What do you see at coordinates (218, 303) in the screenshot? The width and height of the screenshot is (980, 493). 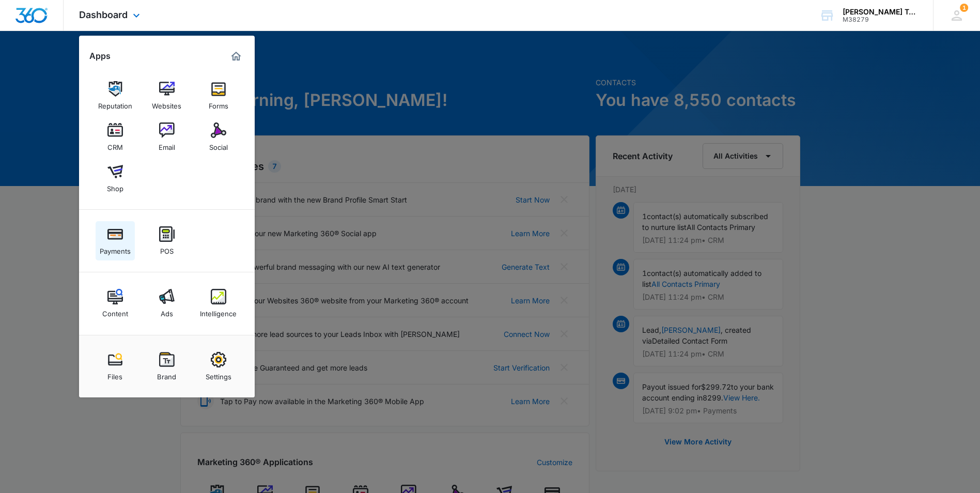 I see `a: Intelligence` at bounding box center [218, 303].